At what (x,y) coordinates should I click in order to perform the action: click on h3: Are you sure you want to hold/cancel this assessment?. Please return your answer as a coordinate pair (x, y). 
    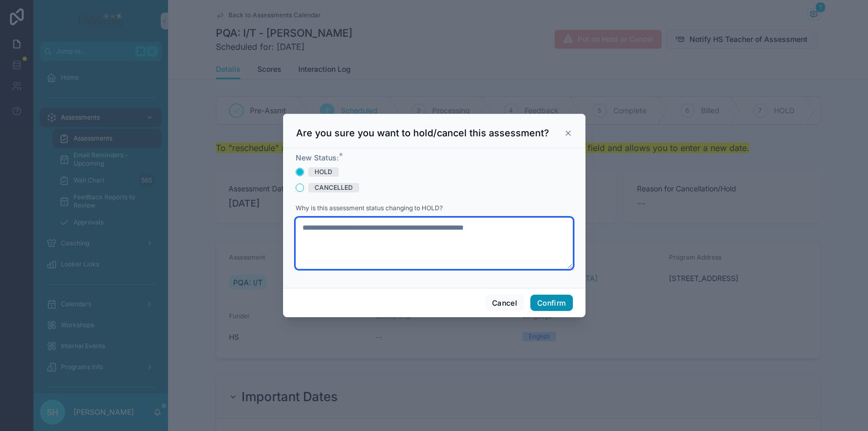
    Looking at the image, I should click on (422, 133).